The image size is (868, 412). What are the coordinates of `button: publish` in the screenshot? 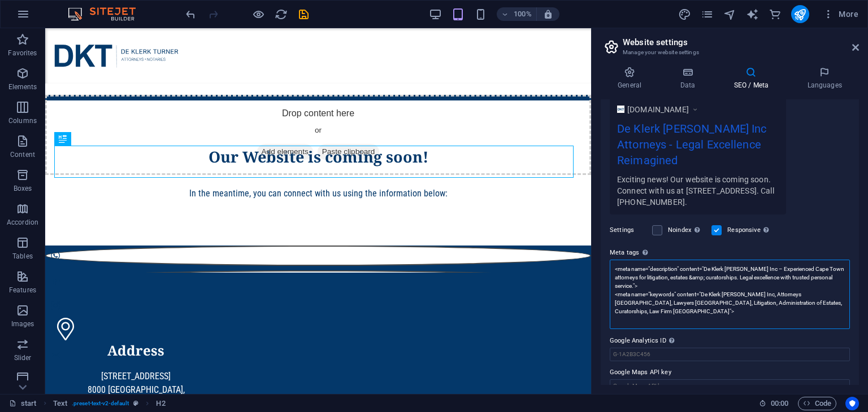 It's located at (801, 14).